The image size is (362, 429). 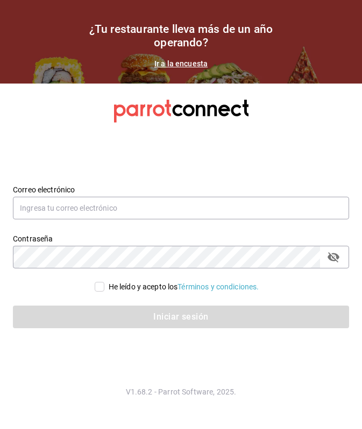 What do you see at coordinates (184, 286) in the screenshot?
I see `div: He leído y acepto los` at bounding box center [184, 286].